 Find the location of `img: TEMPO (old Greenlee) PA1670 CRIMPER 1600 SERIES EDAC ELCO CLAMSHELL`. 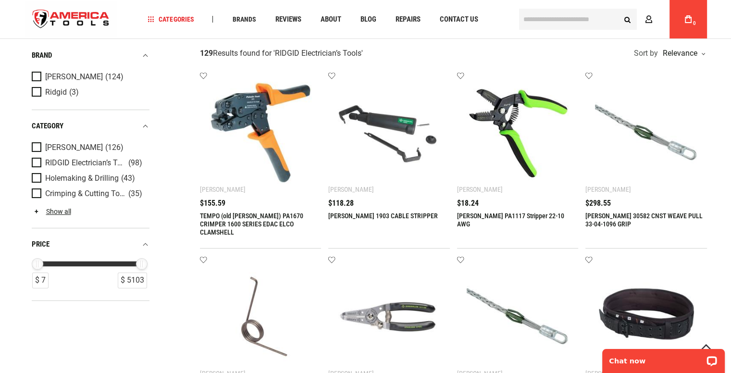

img: TEMPO (old Greenlee) PA1670 CRIMPER 1600 SERIES EDAC ELCO CLAMSHELL is located at coordinates (260, 133).